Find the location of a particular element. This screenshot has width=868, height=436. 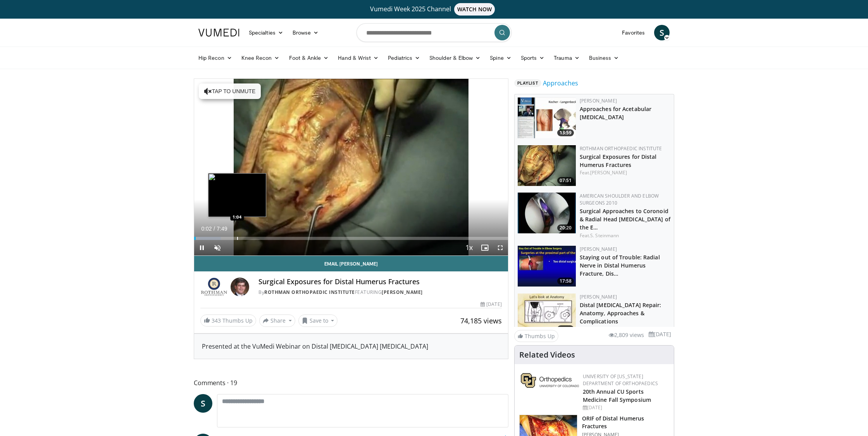

span: WATCH NOW is located at coordinates (475, 9).